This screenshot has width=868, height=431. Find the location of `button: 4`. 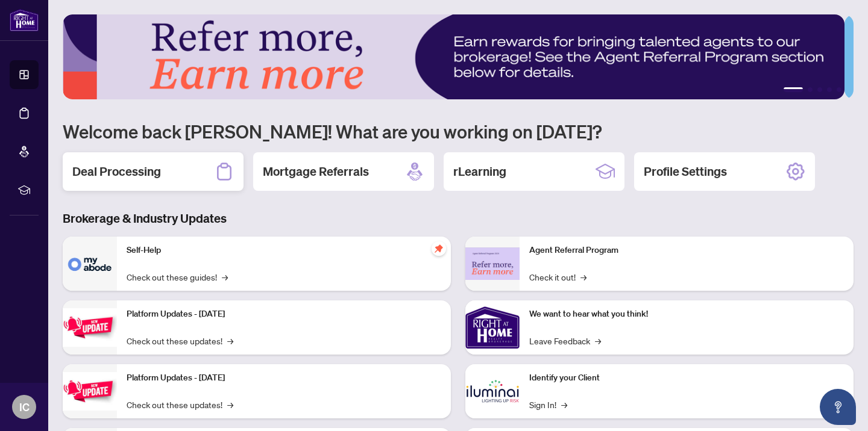

button: 4 is located at coordinates (830, 90).